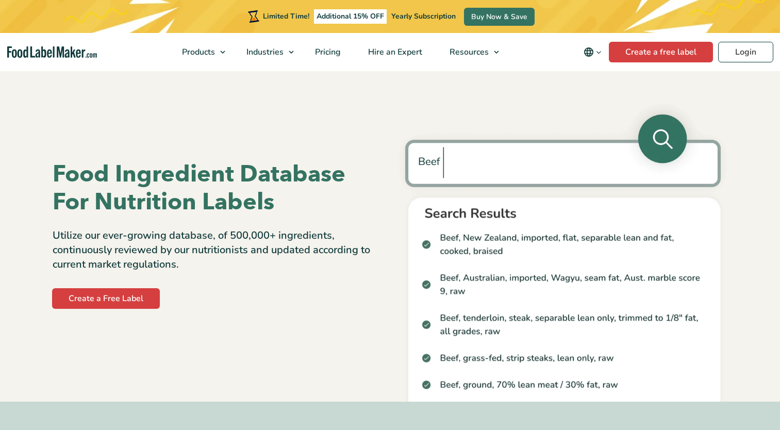 The image size is (780, 430). Describe the element at coordinates (286, 16) in the screenshot. I see `span: Limited Time!` at that location.